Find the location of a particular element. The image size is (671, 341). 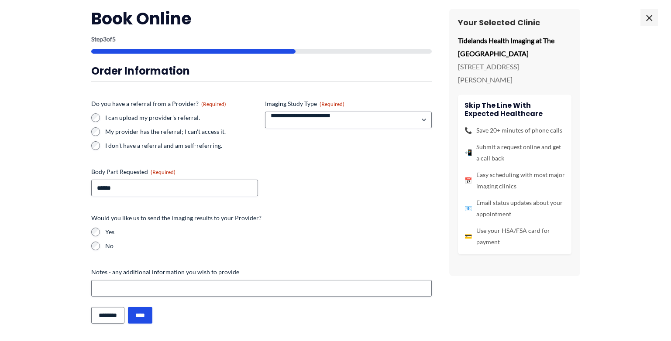

label: Imaging Study Type is located at coordinates (348, 104).